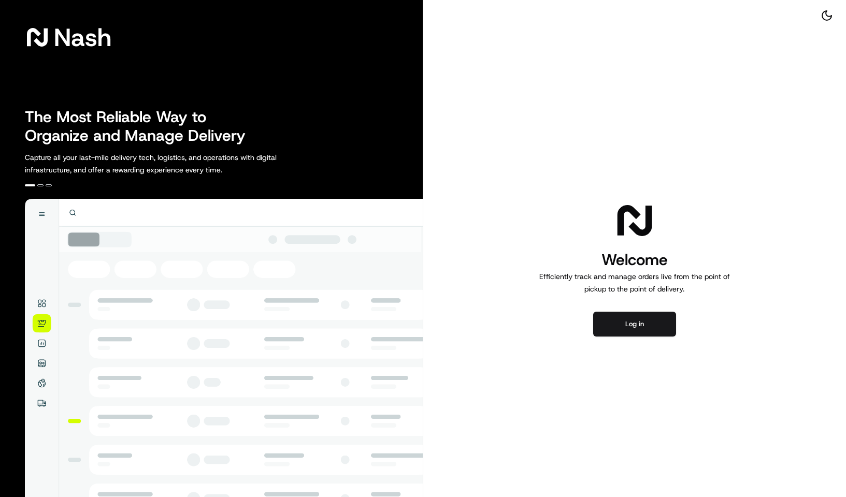  I want to click on h1: Welcome, so click(634, 260).